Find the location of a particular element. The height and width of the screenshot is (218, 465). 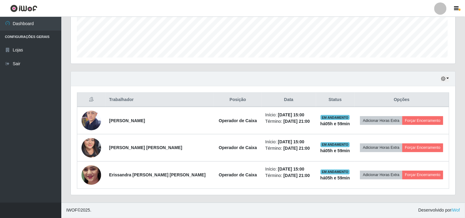

th: Posição is located at coordinates (237, 100).